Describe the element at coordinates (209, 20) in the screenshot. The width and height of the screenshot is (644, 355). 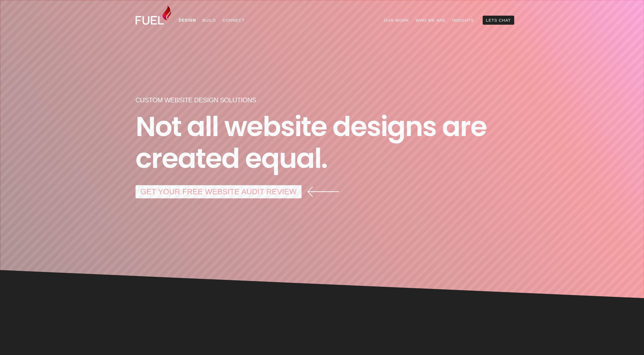
I see `a: Build` at that location.